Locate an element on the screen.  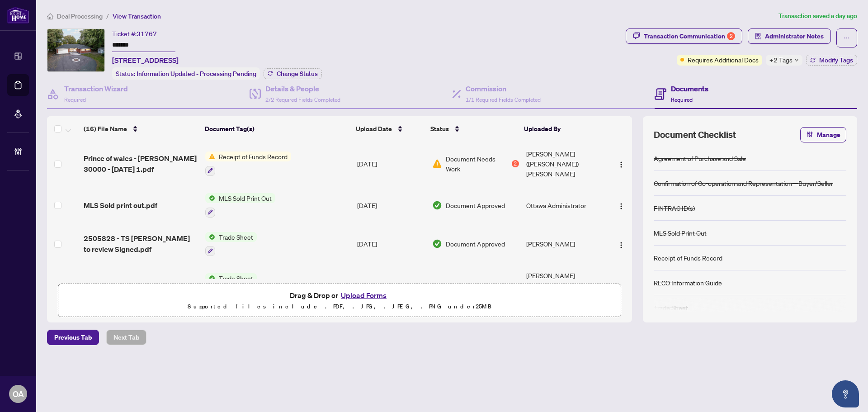
span: Receipt of Funds Record is located at coordinates (253, 156).